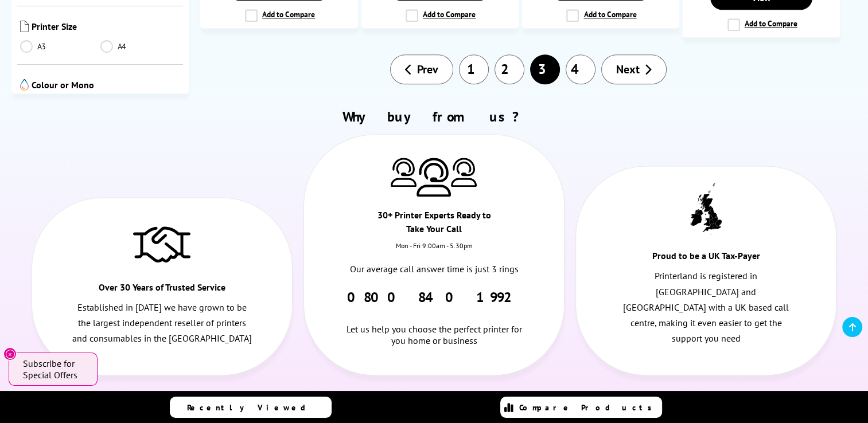 This screenshot has height=423, width=868. I want to click on span: Printer Size, so click(106, 27).